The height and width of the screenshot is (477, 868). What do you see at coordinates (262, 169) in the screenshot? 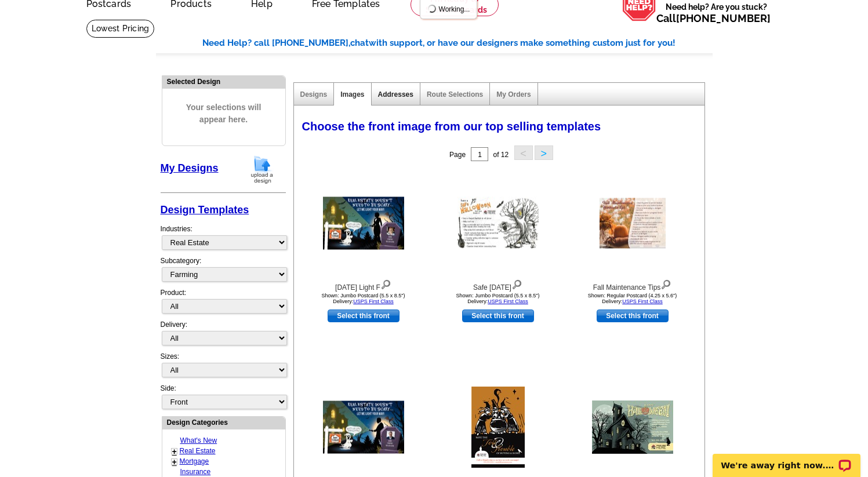
I see `img: upload-design` at bounding box center [262, 169].